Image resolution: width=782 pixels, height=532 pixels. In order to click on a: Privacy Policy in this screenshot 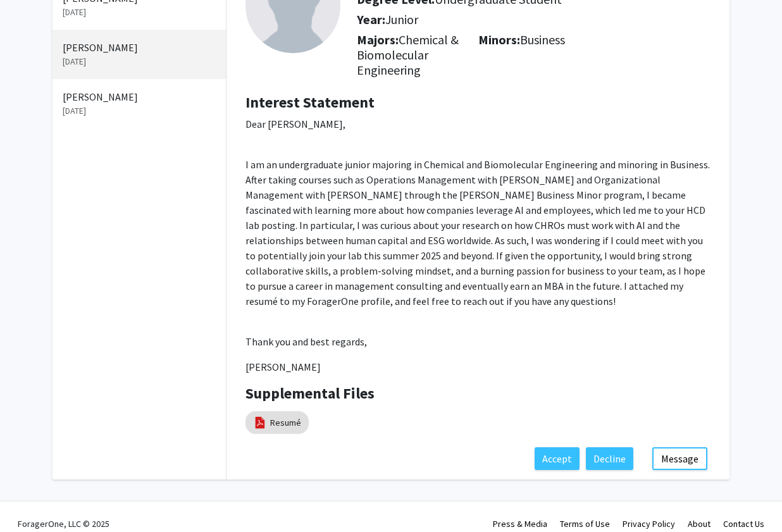, I will do `click(648, 524)`.